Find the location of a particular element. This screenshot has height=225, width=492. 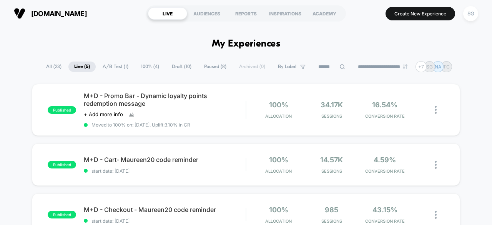

div: + 7 is located at coordinates (421, 67).